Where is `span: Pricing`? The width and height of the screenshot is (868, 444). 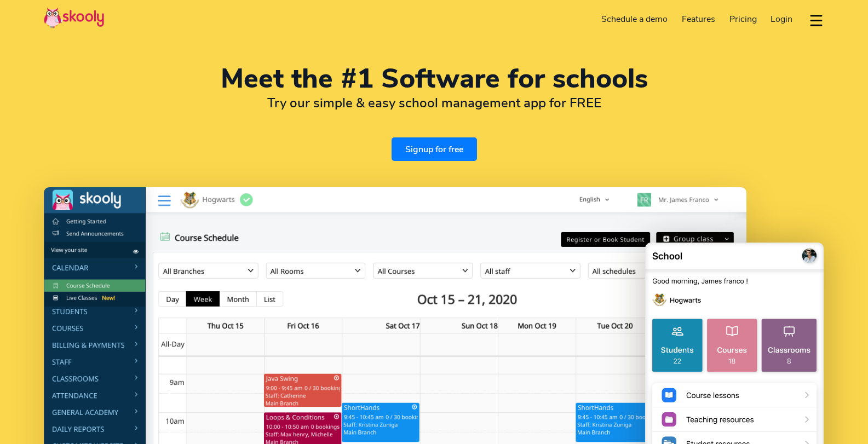 span: Pricing is located at coordinates (743, 19).